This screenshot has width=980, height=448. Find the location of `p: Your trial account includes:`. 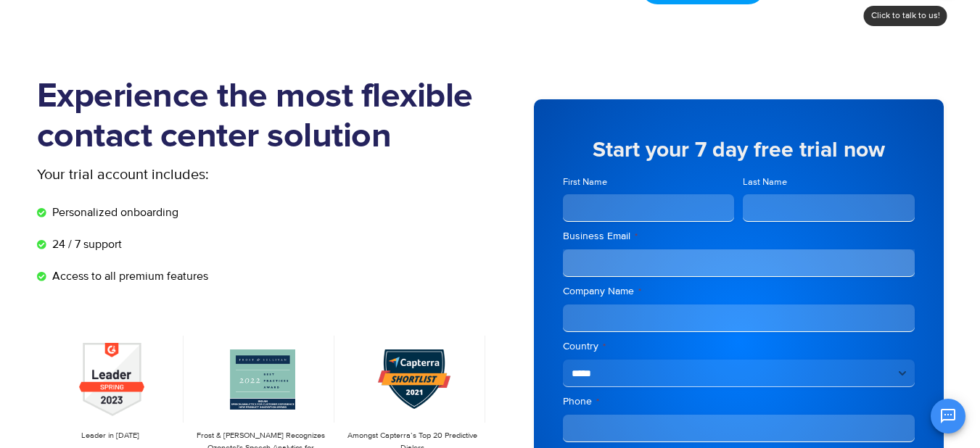

p: Your trial account includes: is located at coordinates (209, 175).